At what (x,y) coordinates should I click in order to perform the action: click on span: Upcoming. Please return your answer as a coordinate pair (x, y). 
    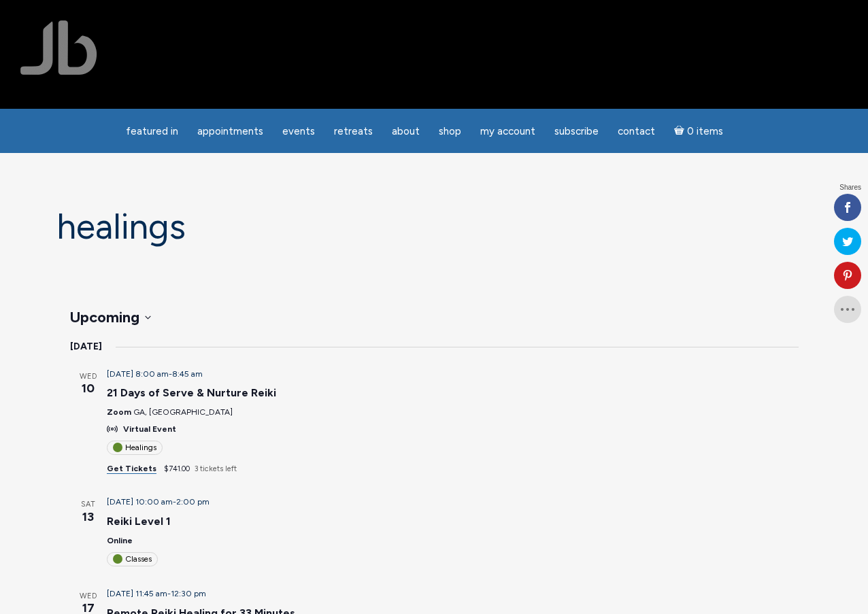
    Looking at the image, I should click on (105, 317).